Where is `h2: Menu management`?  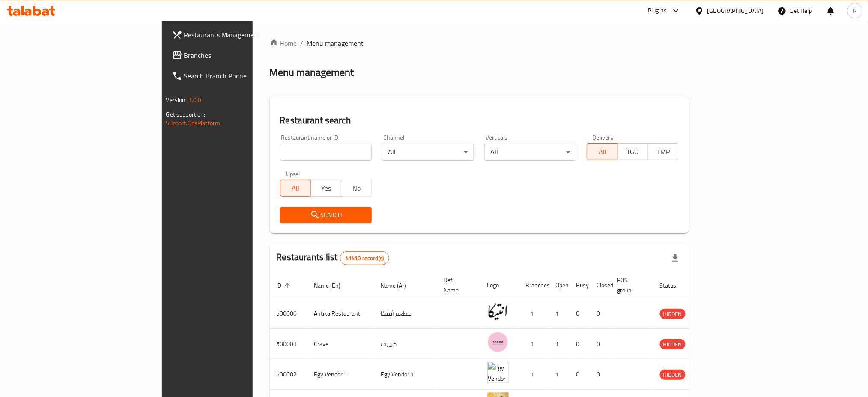
h2: Menu management is located at coordinates (312, 73).